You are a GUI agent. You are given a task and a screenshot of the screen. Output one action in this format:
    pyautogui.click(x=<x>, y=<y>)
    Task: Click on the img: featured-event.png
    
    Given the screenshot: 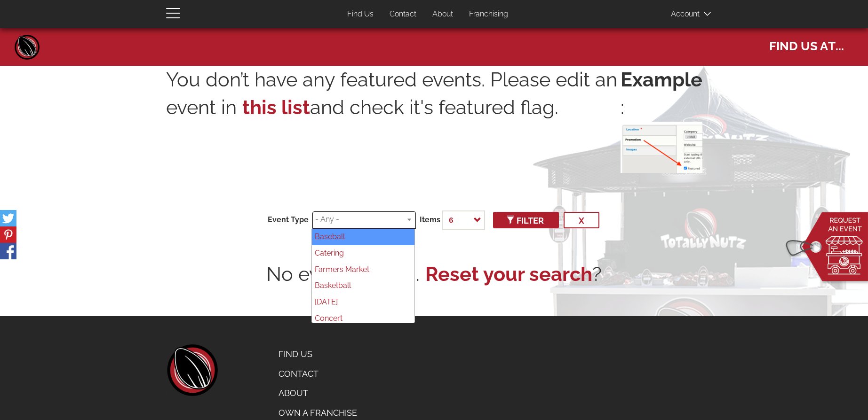 What is the action you would take?
    pyautogui.click(x=662, y=147)
    